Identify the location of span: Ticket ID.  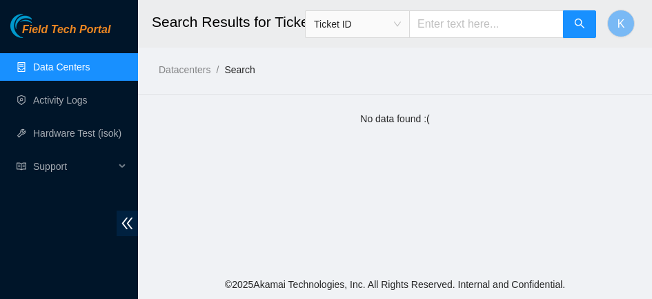
(357, 24).